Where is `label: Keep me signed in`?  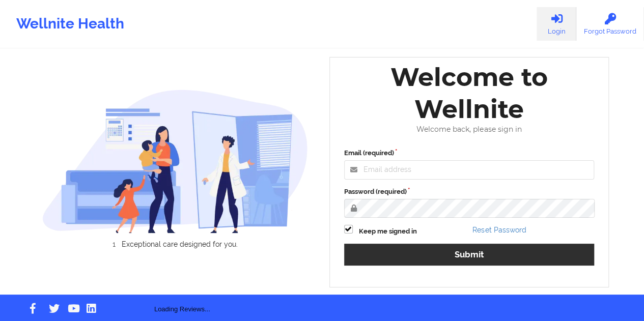
label: Keep me signed in is located at coordinates (388, 231).